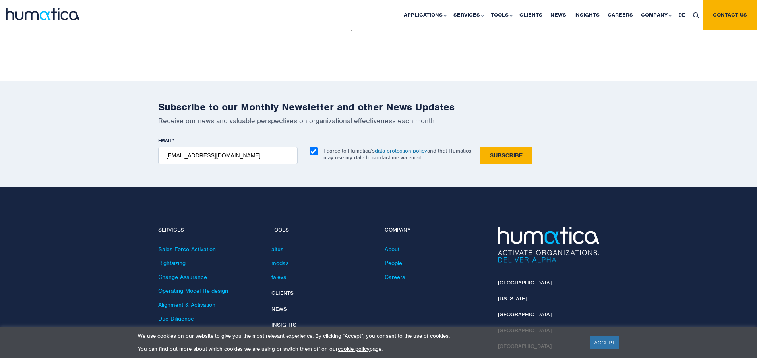  I want to click on p: We use cookies on our website to give you the most relevant experience. By clicking “Accept”, you..., so click(359, 336).